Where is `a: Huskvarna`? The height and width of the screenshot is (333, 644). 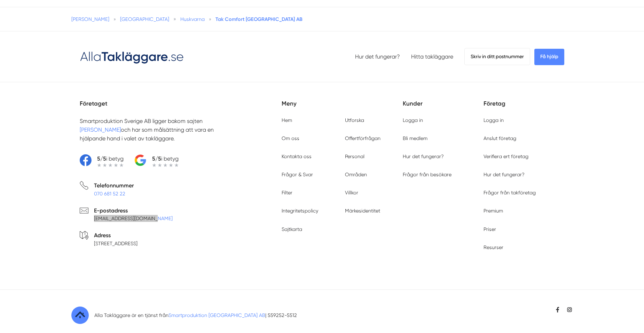 a: Huskvarna is located at coordinates (192, 19).